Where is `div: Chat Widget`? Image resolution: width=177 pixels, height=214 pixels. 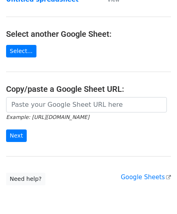
div: Chat Widget is located at coordinates (157, 195).